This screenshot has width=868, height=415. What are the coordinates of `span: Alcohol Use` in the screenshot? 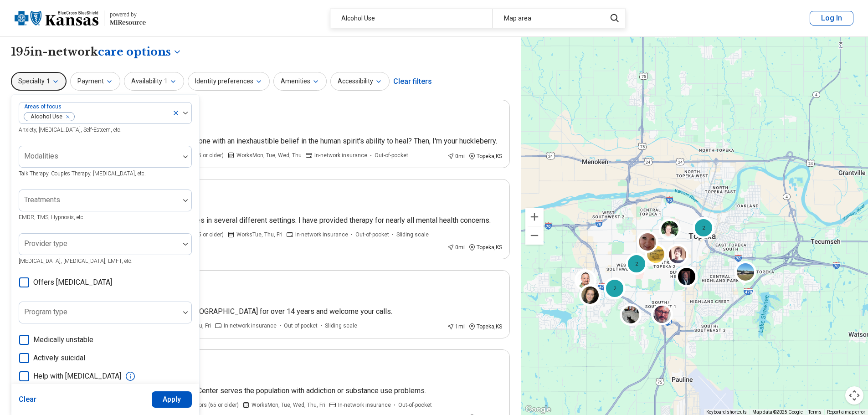 It's located at (45, 117).